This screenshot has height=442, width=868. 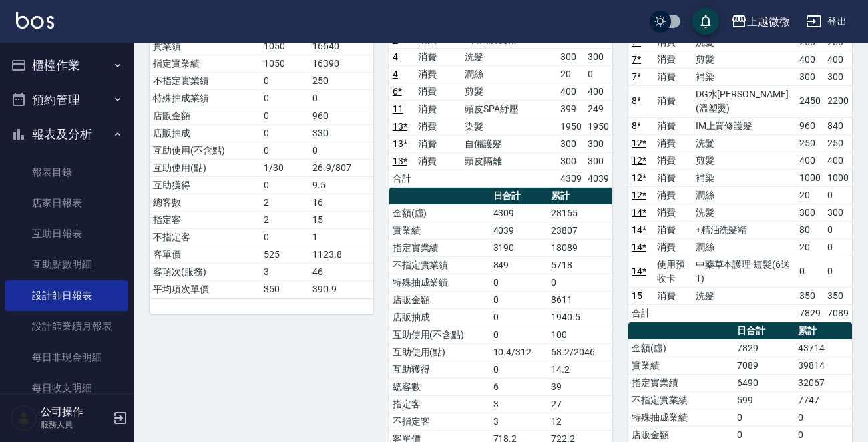 What do you see at coordinates (205, 290) in the screenshot?
I see `td: 平均項次單價` at bounding box center [205, 290].